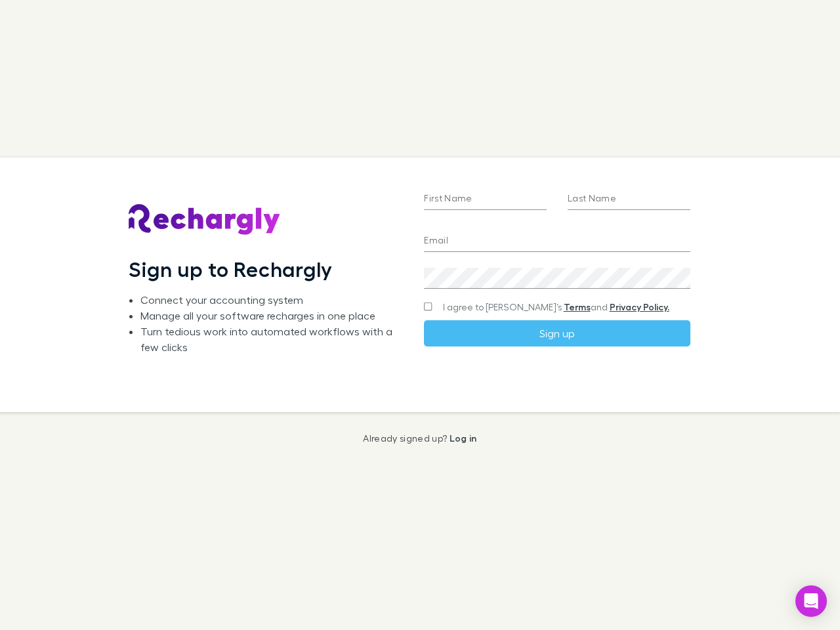 The image size is (840, 630). What do you see at coordinates (205, 220) in the screenshot?
I see `img: Rechargly's Logo` at bounding box center [205, 220].